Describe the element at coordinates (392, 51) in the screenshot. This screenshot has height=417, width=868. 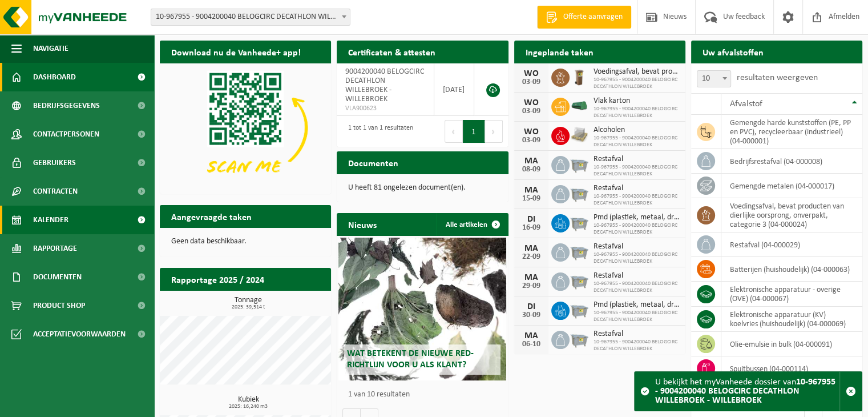
I see `h2: Certificaten & attesten` at that location.